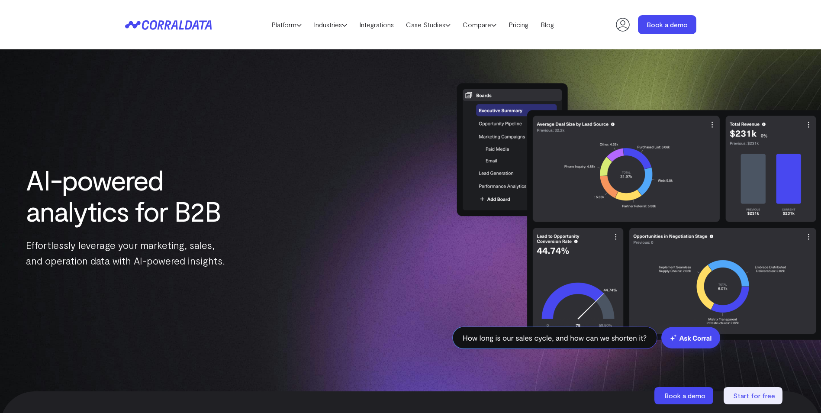 This screenshot has width=821, height=413. Describe the element at coordinates (146, 253) in the screenshot. I see `p: Effortlessly leverage your marketing, sales, and operation data with AI-powered insights.` at that location.